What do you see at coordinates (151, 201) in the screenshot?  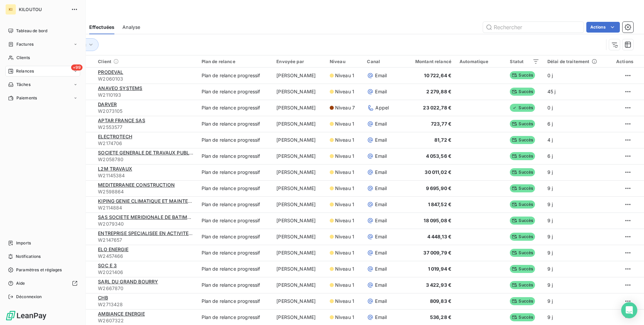 I see `span: KIPING GENIE CLIMATIQUE ET MAINTENANCE` at bounding box center [151, 201].